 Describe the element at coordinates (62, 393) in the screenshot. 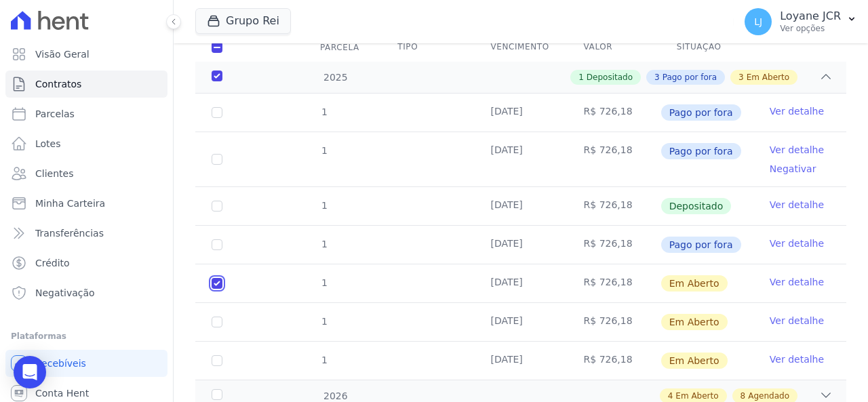

I see `span: Conta Hent` at that location.